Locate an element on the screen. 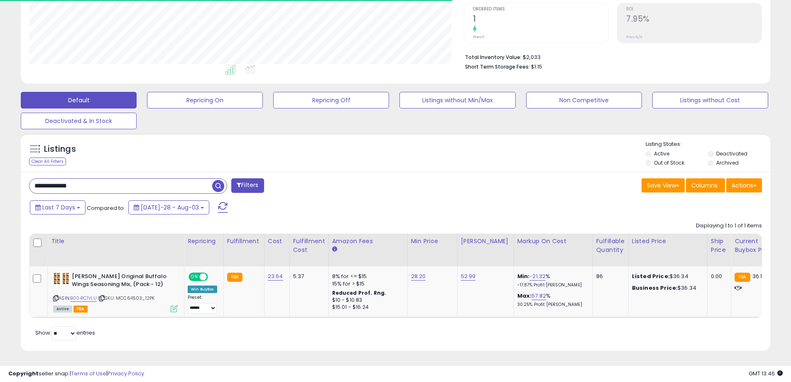 The height and width of the screenshot is (382, 791). span: 2025-08-12 13:46 GMT is located at coordinates (766, 373).